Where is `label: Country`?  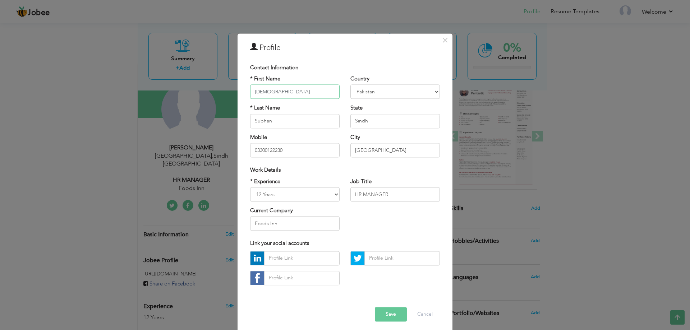 label: Country is located at coordinates (360, 79).